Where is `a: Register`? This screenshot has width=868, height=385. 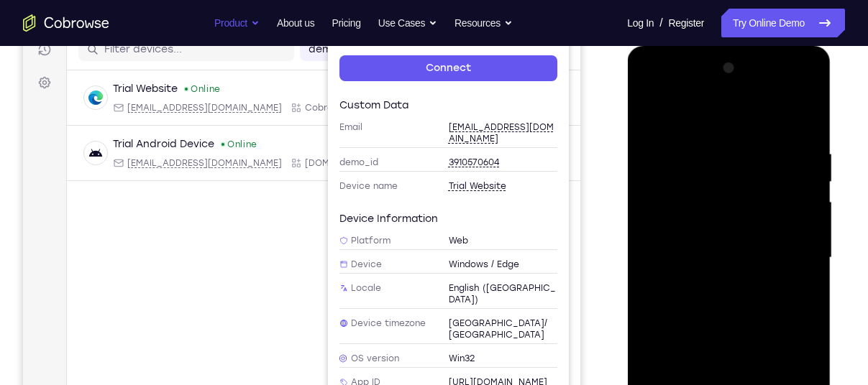 a: Register is located at coordinates (686, 23).